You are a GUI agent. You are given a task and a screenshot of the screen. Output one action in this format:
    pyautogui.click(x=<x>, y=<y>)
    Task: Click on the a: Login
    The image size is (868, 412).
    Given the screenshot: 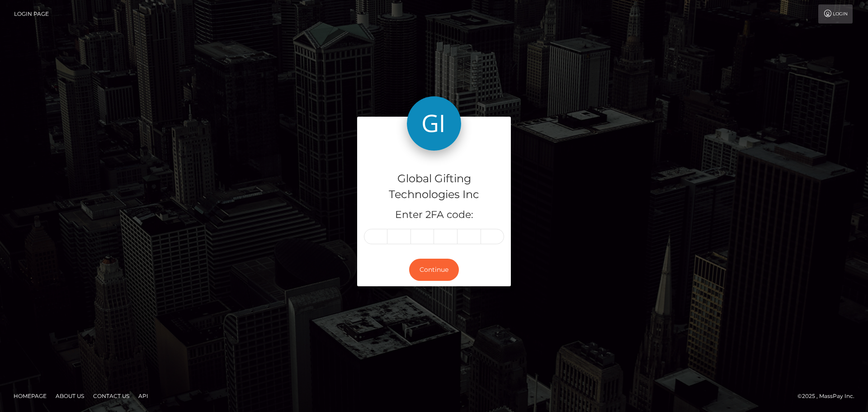 What is the action you would take?
    pyautogui.click(x=836, y=14)
    